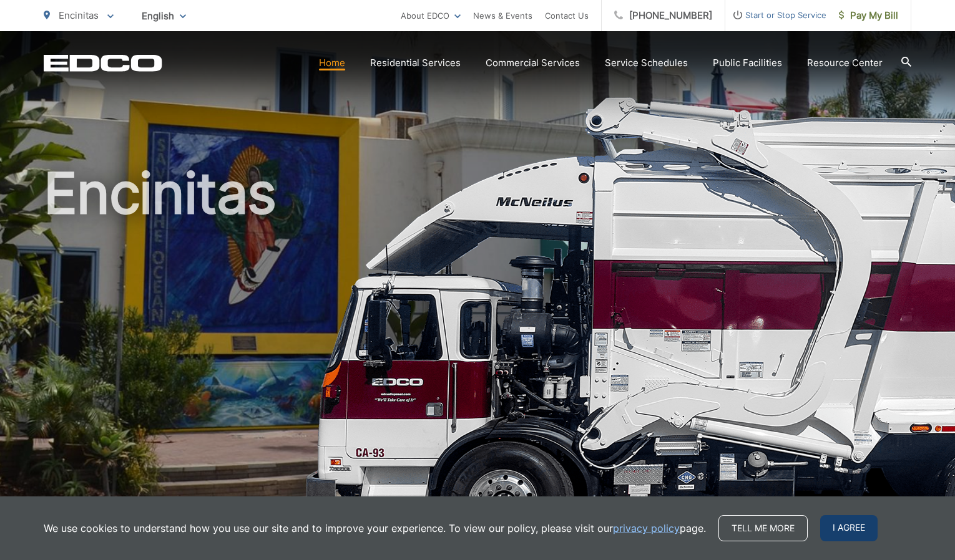  Describe the element at coordinates (430, 16) in the screenshot. I see `a: About EDCO` at that location.